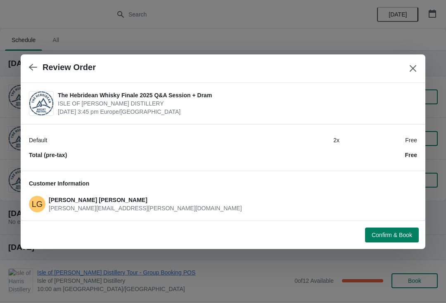 The height and width of the screenshot is (303, 446). Describe the element at coordinates (301, 140) in the screenshot. I see `div: 2 x` at that location.